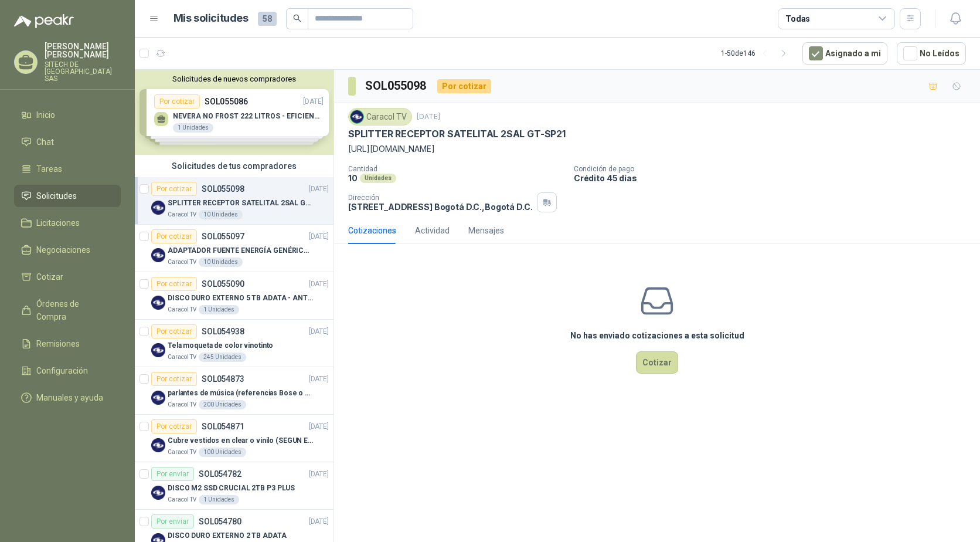 The image size is (980, 542). What do you see at coordinates (58, 223) in the screenshot?
I see `span: Licitaciones` at bounding box center [58, 223].